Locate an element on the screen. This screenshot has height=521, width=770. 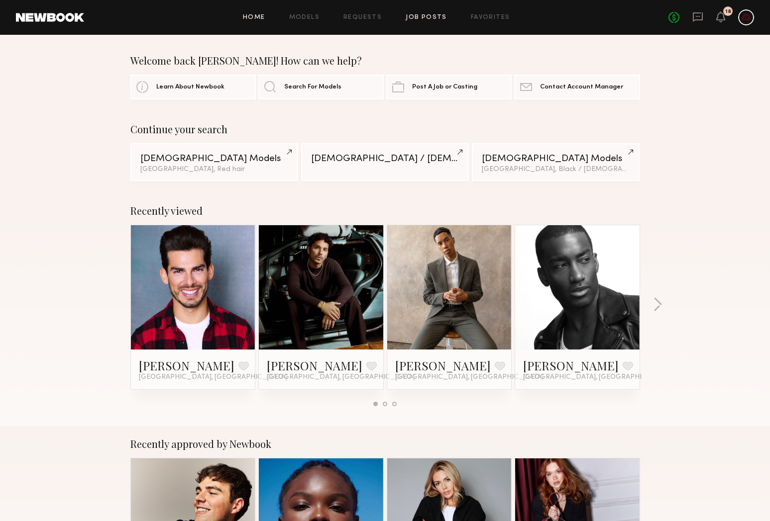
span: Learn About Newbook is located at coordinates (190, 87).